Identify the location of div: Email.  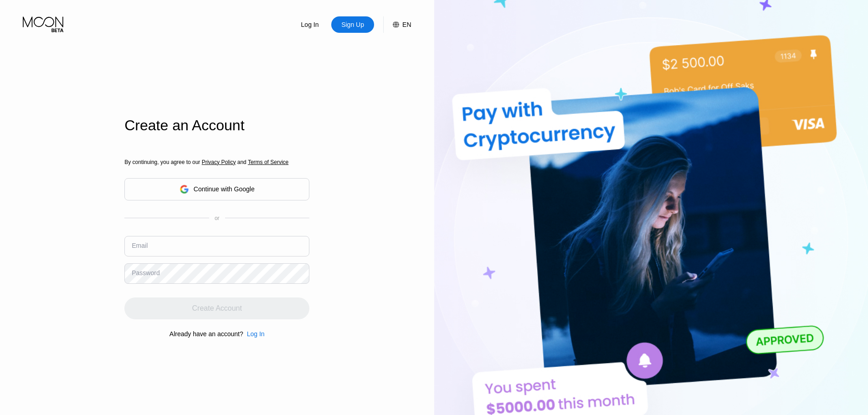
(139, 246).